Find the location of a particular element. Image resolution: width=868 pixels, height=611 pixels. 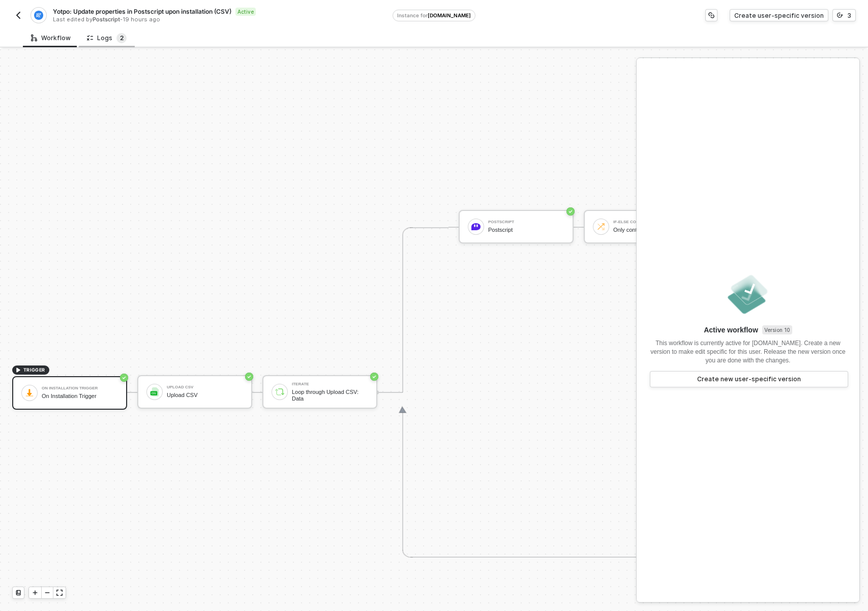

img: back is located at coordinates (18, 15).